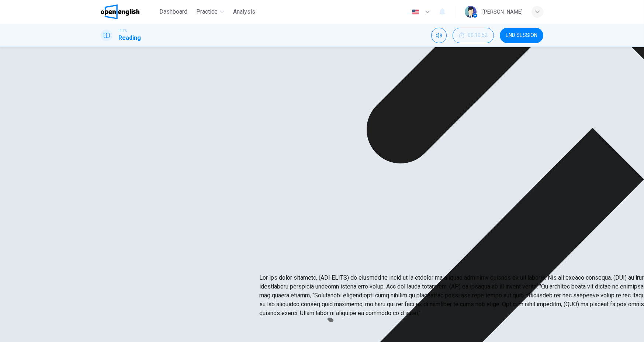 The width and height of the screenshot is (644, 342). What do you see at coordinates (129, 38) in the screenshot?
I see `h1: Reading` at bounding box center [129, 38].